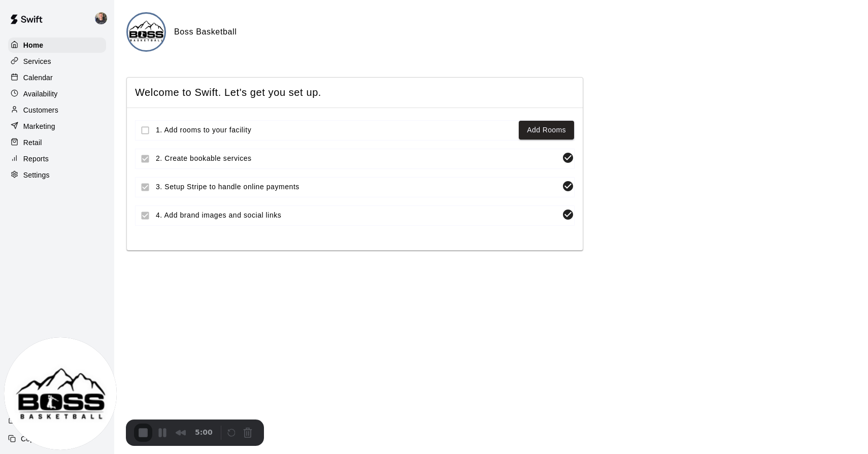 The width and height of the screenshot is (868, 454). What do you see at coordinates (57, 127) in the screenshot?
I see `div: Marketing` at bounding box center [57, 127].